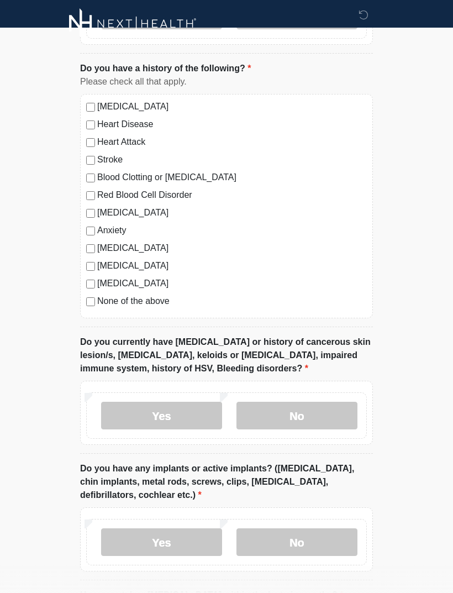 This screenshot has height=593, width=453. What do you see at coordinates (232, 142) in the screenshot?
I see `label: Heart Attack` at bounding box center [232, 142].